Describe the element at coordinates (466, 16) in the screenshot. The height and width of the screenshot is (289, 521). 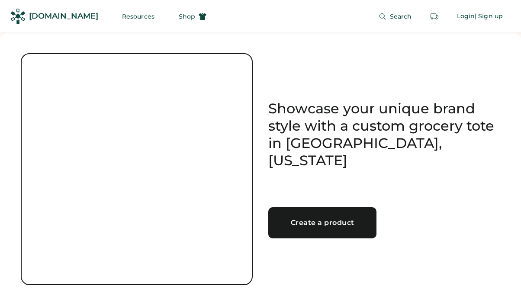
I see `div: Login` at that location.